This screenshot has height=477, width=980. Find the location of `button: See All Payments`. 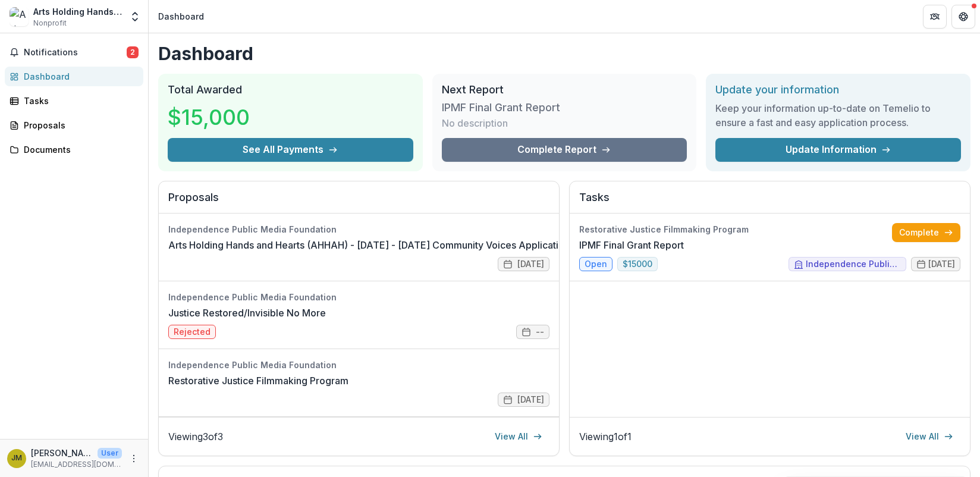

button: See All Payments is located at coordinates (290, 150).